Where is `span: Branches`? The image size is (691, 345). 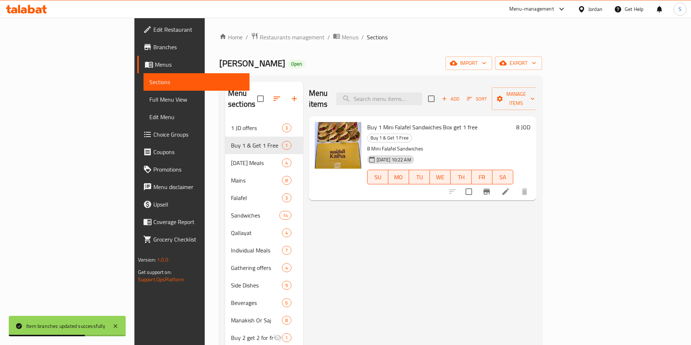 span: Branches is located at coordinates (199, 47).